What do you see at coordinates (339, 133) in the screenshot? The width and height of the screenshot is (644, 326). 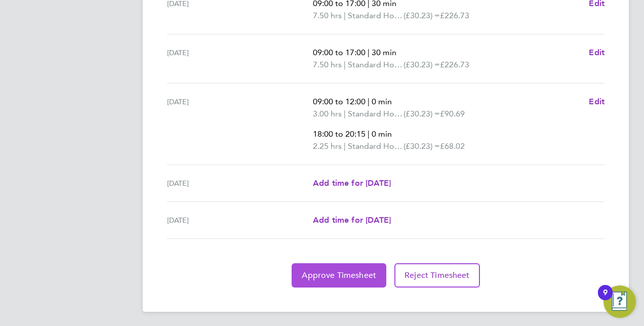 I see `span: 18:00 to 20:15` at bounding box center [339, 133].